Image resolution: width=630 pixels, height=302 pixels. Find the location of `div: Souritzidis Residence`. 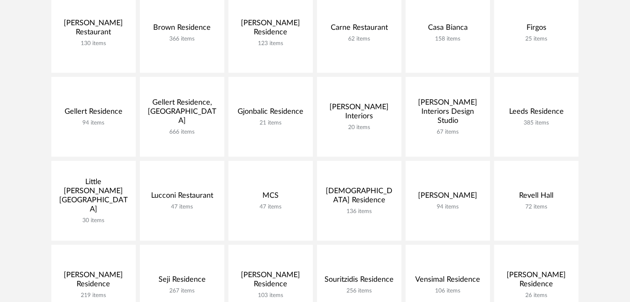

div: Souritzidis Residence is located at coordinates (359, 281).